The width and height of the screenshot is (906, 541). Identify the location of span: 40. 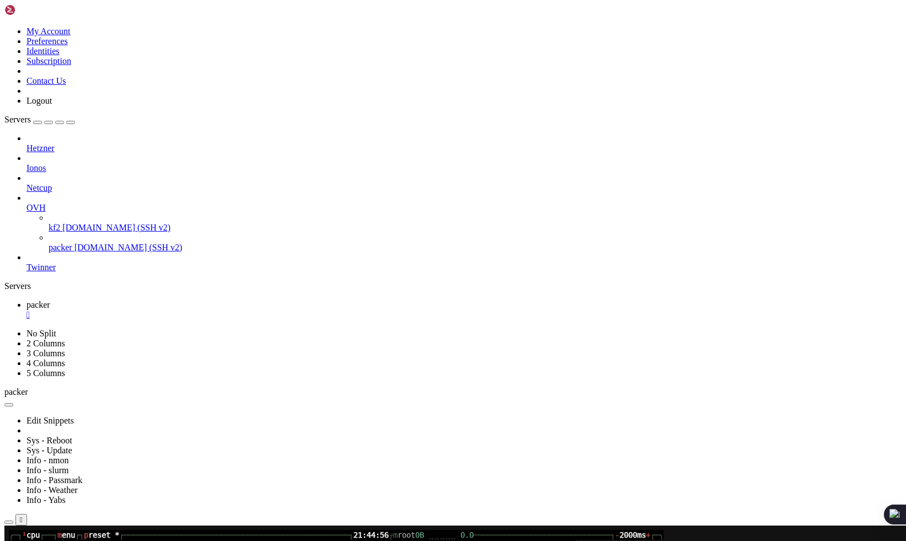
(679, 59).